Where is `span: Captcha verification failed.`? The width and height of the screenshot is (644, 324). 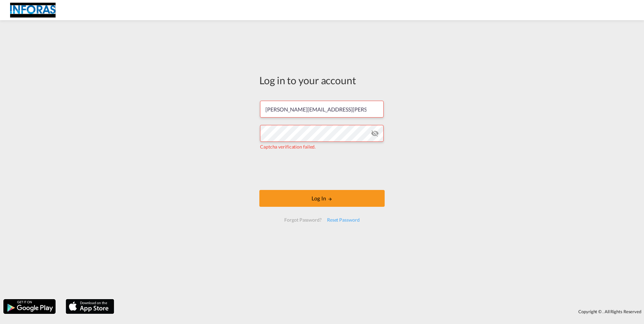
span: Captcha verification failed. is located at coordinates (288, 146).